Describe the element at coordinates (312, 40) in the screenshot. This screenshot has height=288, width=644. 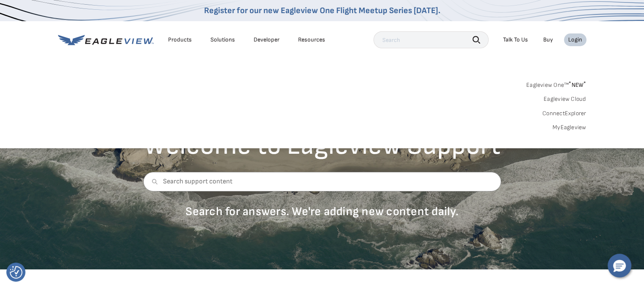
I see `div: Resources` at that location.